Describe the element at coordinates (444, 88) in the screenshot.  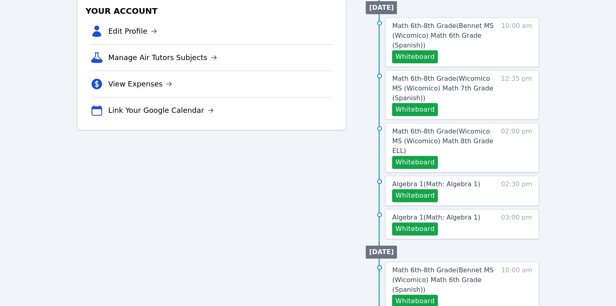
I see `a: Math 6th-8th Grade(Wicomico MS (Wicomico) Math 7th Grade (Spanish))` at that location.